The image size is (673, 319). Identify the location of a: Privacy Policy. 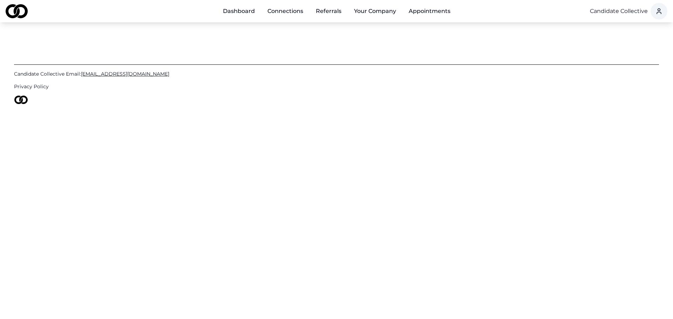
(336, 87).